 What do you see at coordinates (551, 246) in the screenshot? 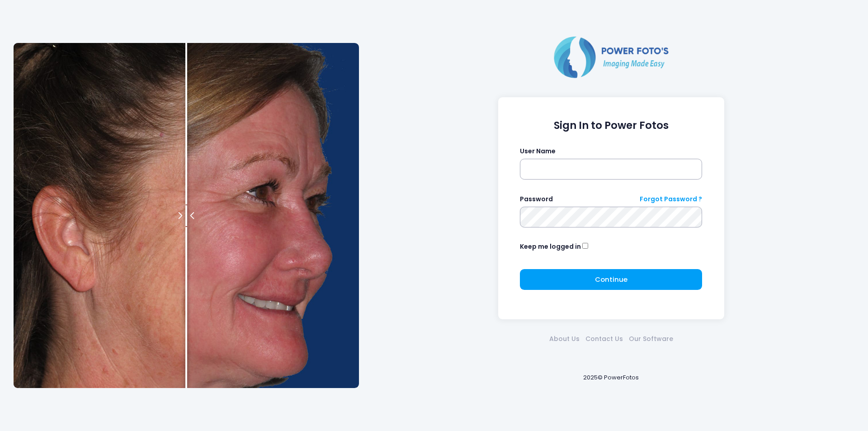
I see `label: Keep me logged in` at bounding box center [551, 246].